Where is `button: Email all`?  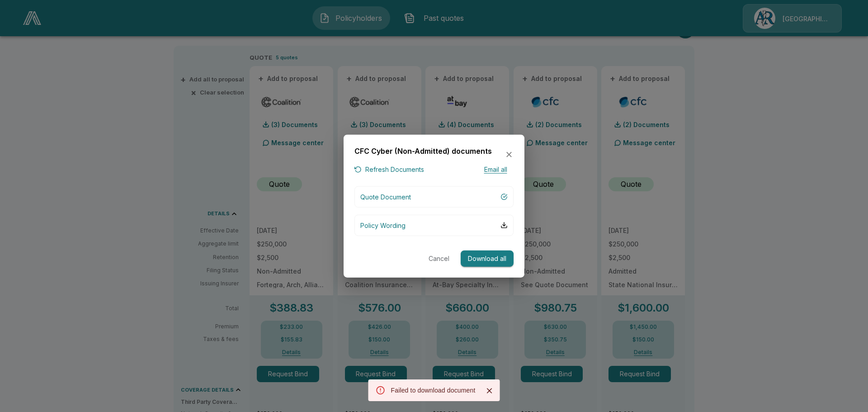
button: Email all is located at coordinates (496, 169).